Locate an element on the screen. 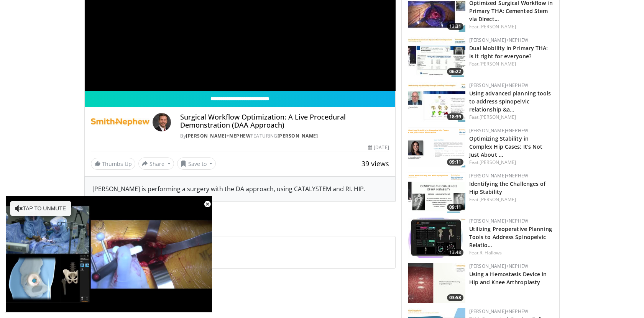 Image resolution: width=644 pixels, height=318 pixels. span: 18:39 is located at coordinates (455, 117).